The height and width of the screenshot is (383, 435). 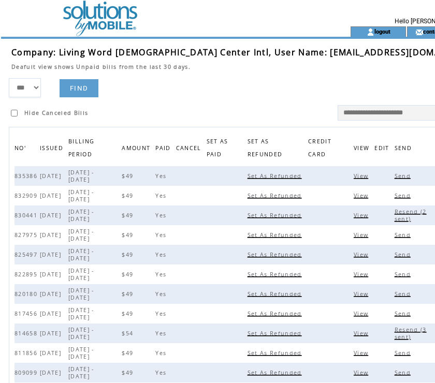 I want to click on span: PAID, so click(x=164, y=149).